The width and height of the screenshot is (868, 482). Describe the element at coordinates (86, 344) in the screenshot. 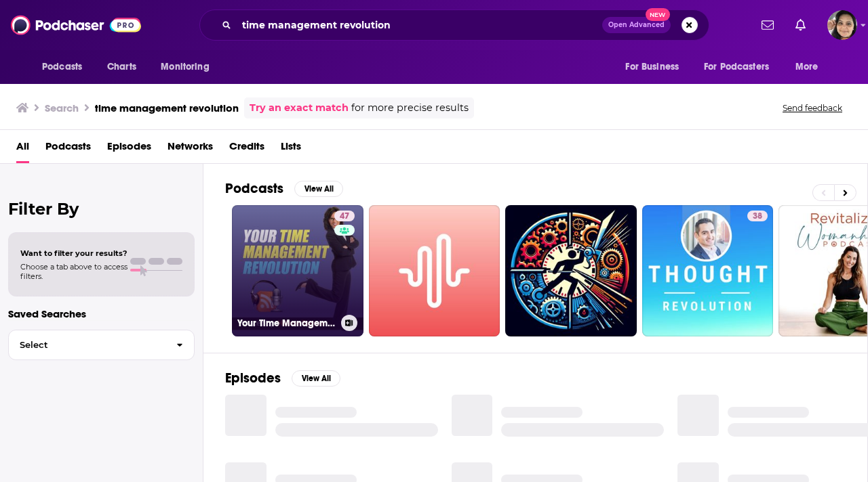

I see `span: Select` at that location.